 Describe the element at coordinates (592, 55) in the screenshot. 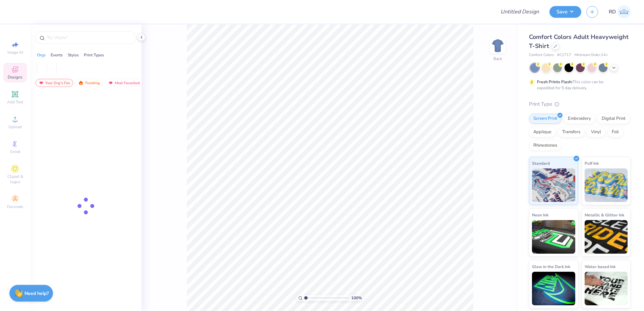

I see `span: Minimum Order: 24 +` at that location.